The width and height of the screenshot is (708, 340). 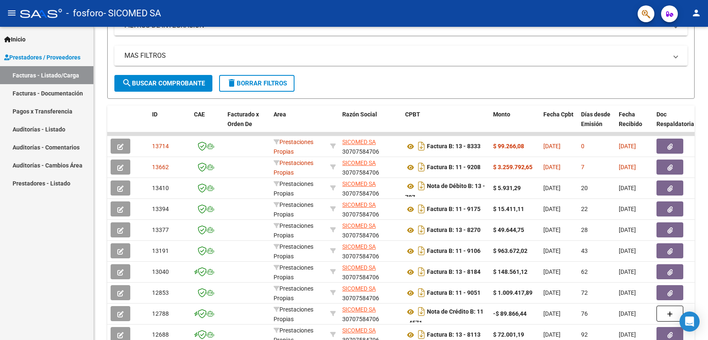 I want to click on span: 12853, so click(x=161, y=293).